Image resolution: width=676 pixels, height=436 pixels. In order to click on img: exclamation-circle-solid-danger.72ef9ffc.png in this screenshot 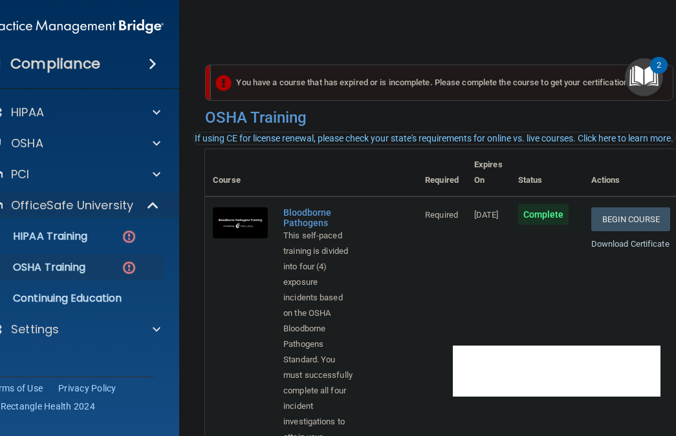, I will do `click(223, 83)`.